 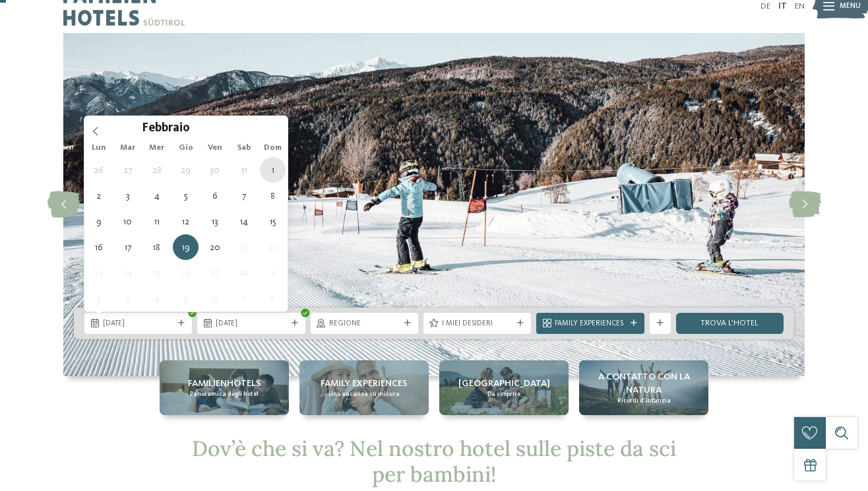 I want to click on span: Gennaio 28, 2026, so click(x=157, y=169).